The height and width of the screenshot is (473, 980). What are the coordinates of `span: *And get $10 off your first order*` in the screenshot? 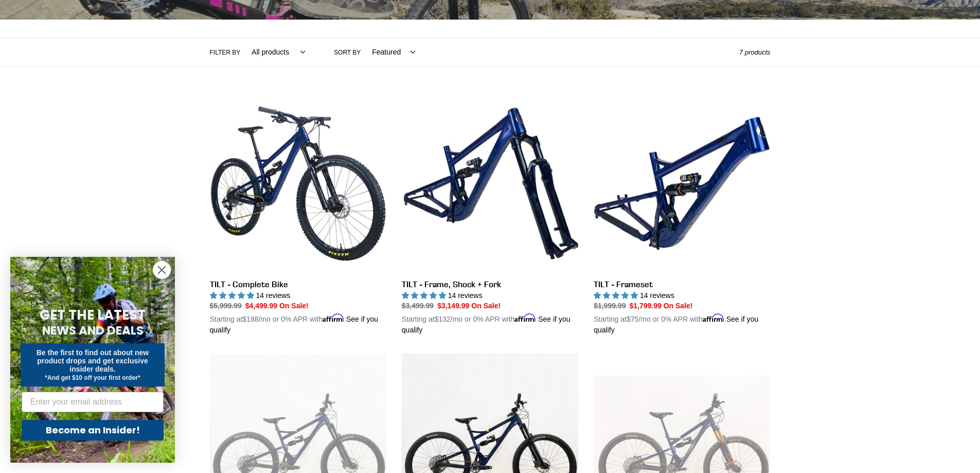 It's located at (92, 377).